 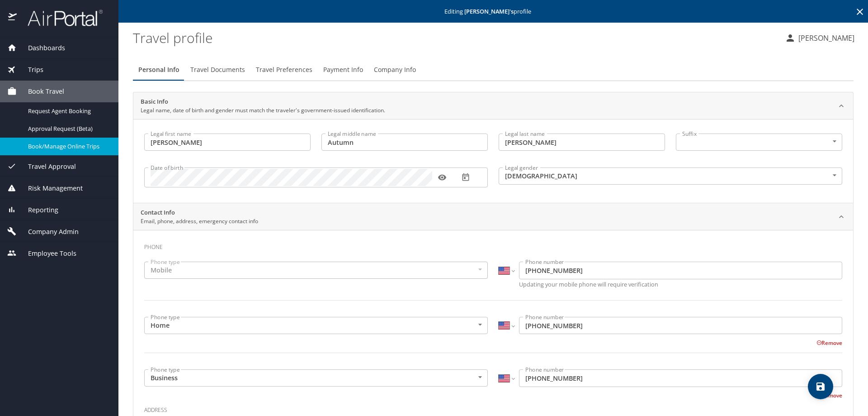 What do you see at coordinates (199, 213) in the screenshot?
I see `h2: Contact Info` at bounding box center [199, 213].